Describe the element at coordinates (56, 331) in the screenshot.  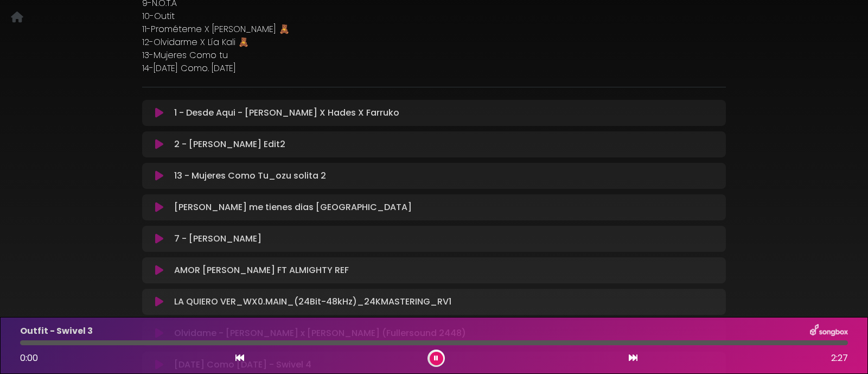
I see `p: Outfit - Swivel 3` at that location.